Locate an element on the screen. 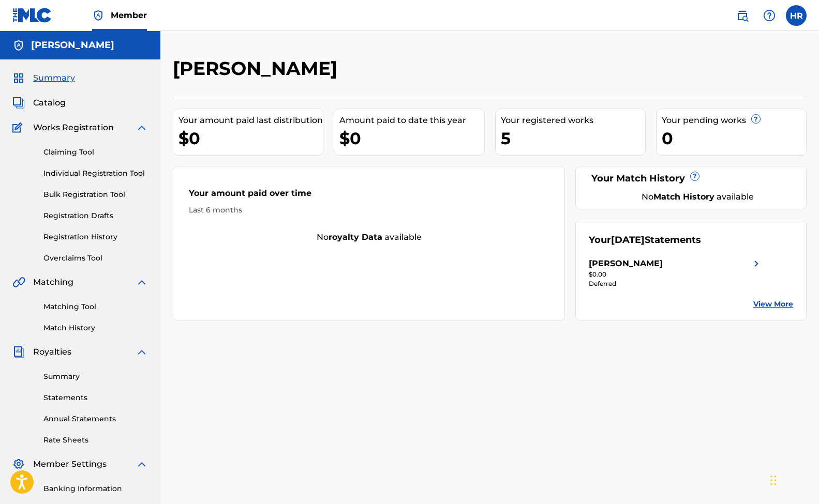 This screenshot has height=504, width=819. span: Member is located at coordinates (129, 15).